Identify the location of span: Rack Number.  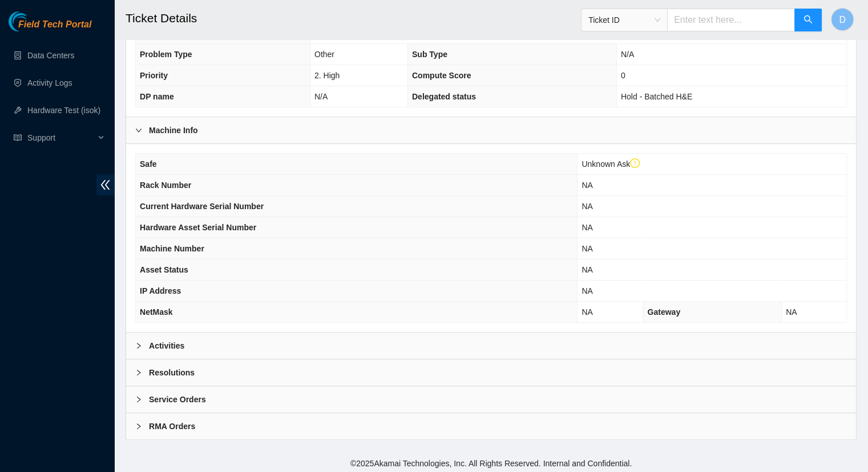
(165, 185).